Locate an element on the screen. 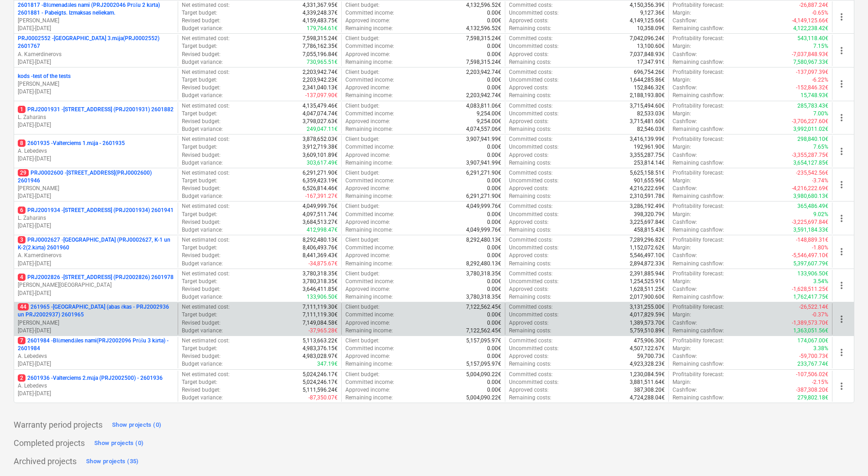 This screenshot has height=476, width=868. p: 13,100.60€ is located at coordinates (651, 46).